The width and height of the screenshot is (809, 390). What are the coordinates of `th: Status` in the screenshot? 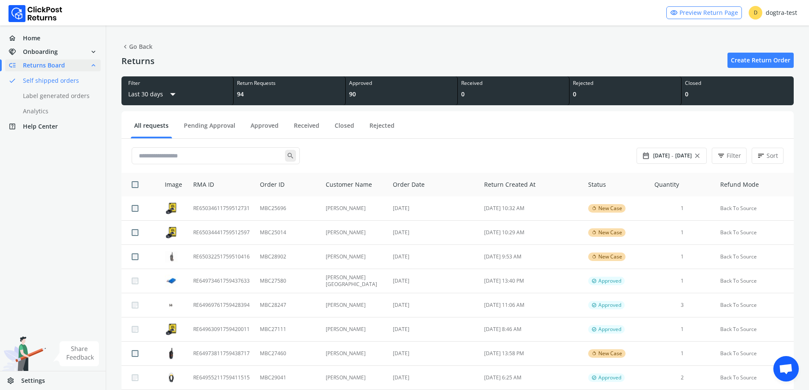 It's located at (616, 185).